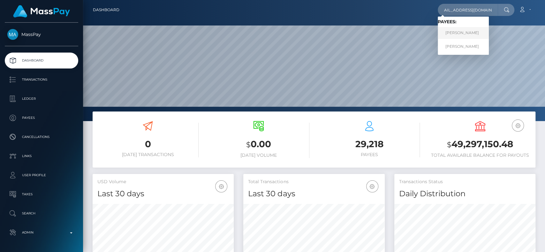  I want to click on p: Cancellations, so click(41, 137).